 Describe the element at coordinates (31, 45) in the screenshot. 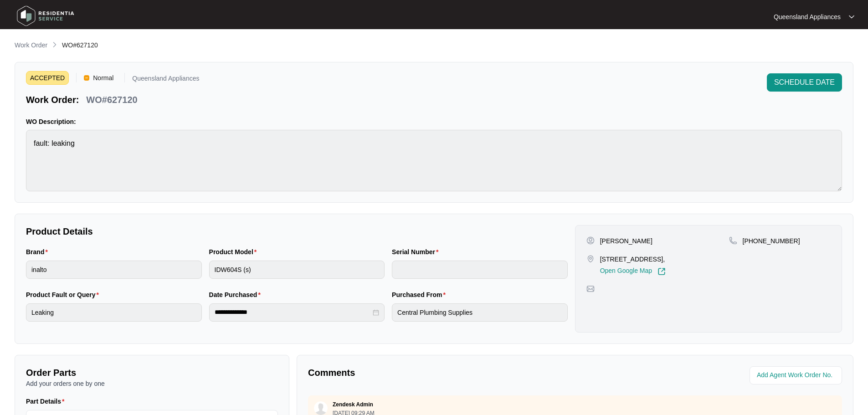

I see `a: Work Order` at that location.